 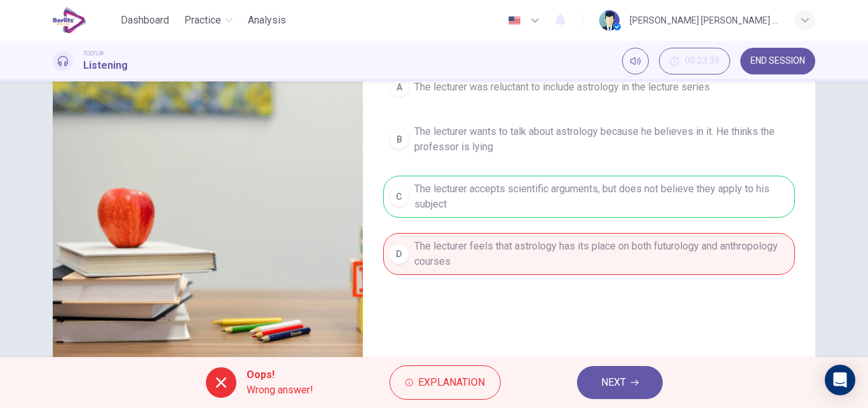 I want to click on button: Explanation, so click(x=445, y=382).